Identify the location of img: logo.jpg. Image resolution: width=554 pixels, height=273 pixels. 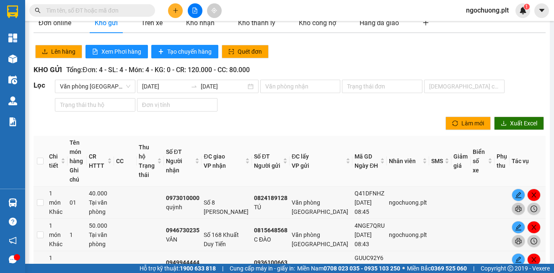
(16, 34).